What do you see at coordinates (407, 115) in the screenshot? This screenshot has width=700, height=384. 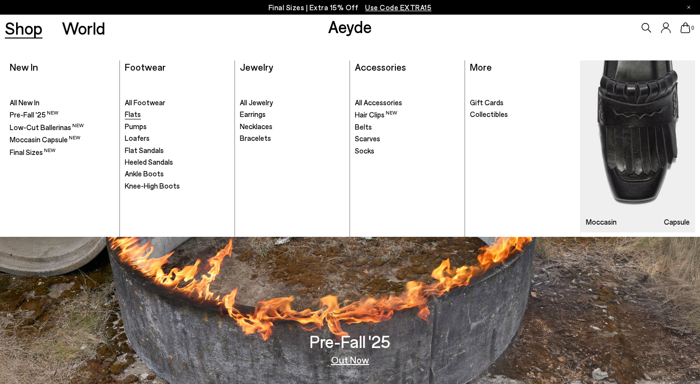 I see `a: Hair Clips` at bounding box center [407, 115].